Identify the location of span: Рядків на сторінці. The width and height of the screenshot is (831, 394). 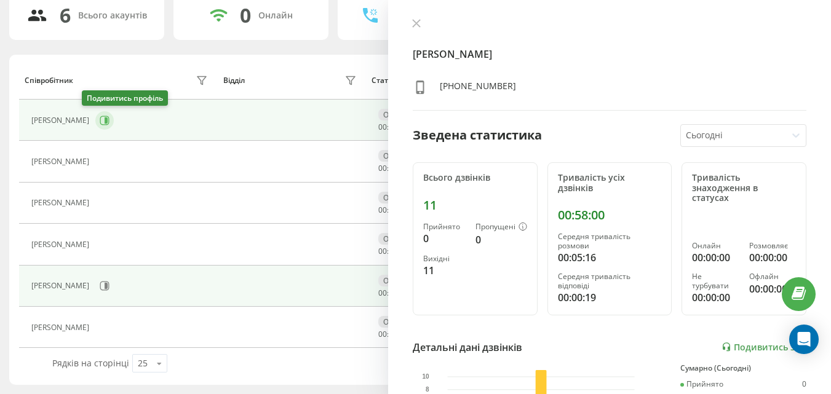
(90, 363).